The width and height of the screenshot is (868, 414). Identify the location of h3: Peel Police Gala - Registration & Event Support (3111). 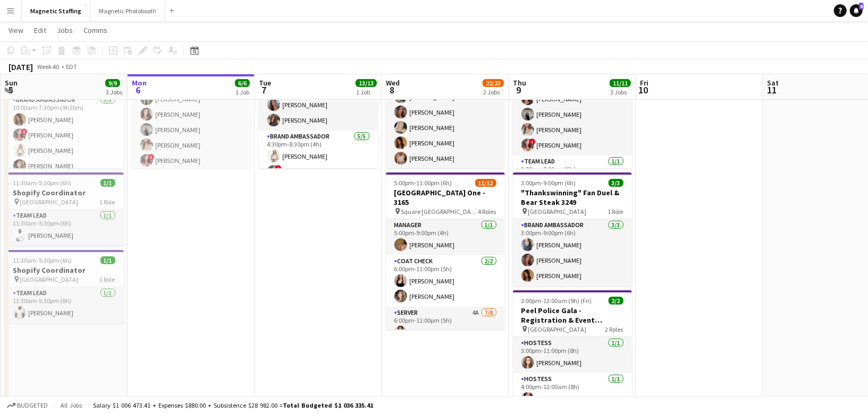
(572, 316).